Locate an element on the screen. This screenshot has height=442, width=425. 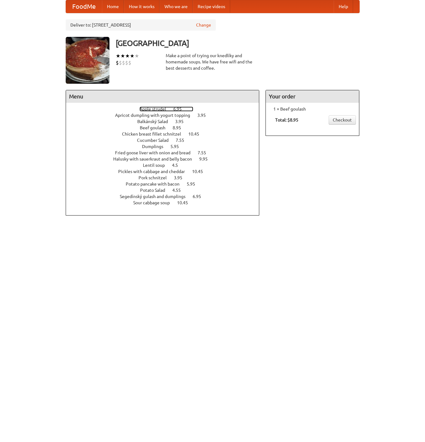
a: Halusky with sauerkraut and belly bacon 9.95 is located at coordinates (166, 159).